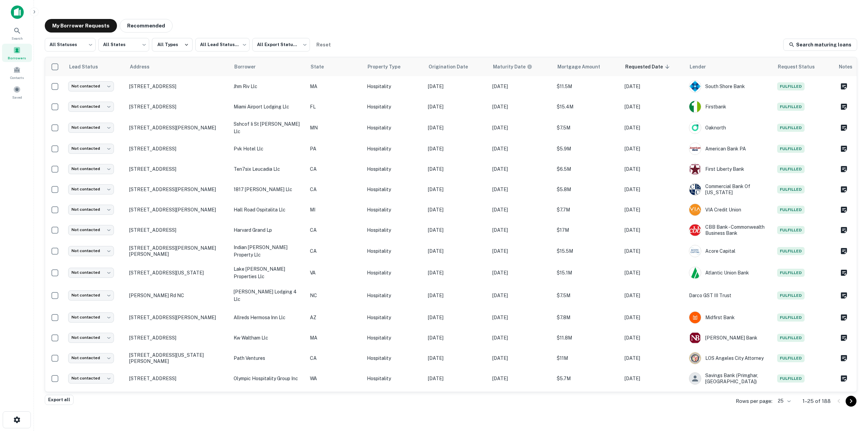 Image resolution: width=868 pixels, height=431 pixels. Describe the element at coordinates (17, 33) in the screenshot. I see `a: Search` at that location.